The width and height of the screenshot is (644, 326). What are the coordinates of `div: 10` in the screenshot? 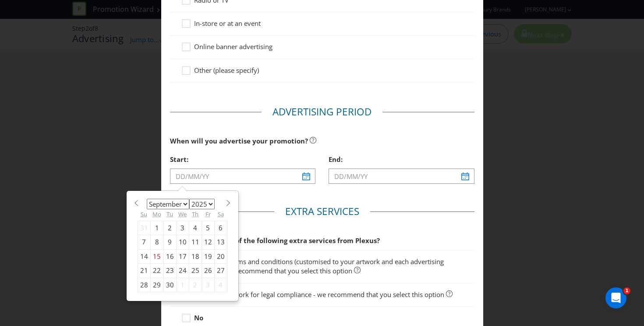 It's located at (182, 242).